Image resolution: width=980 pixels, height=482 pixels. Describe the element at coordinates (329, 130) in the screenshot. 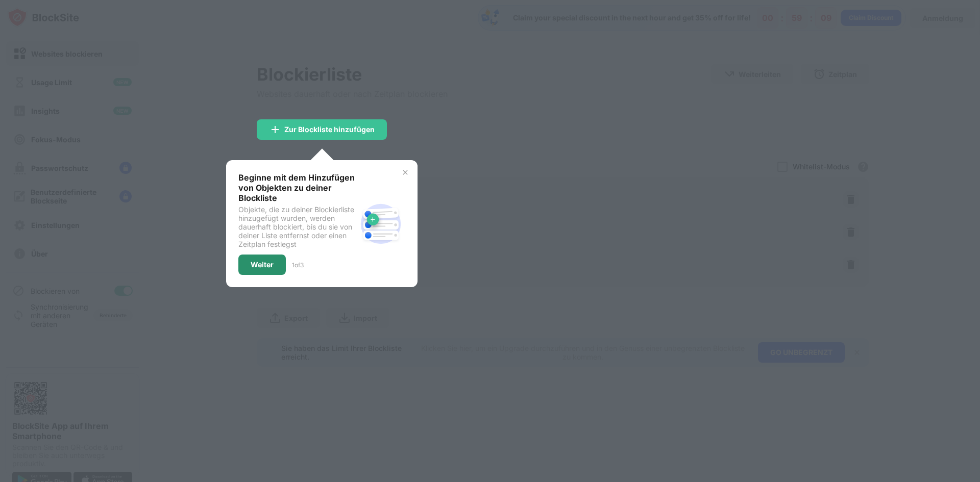

I see `div: Zur Blockliste hinzufügen` at that location.